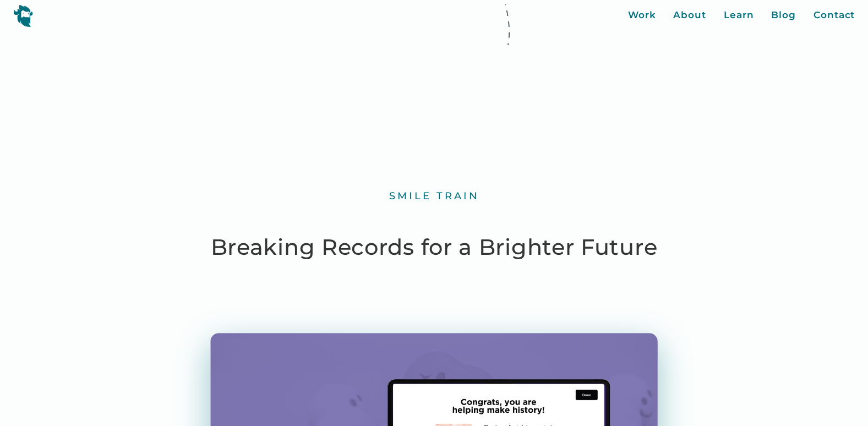 Image resolution: width=868 pixels, height=426 pixels. Describe the element at coordinates (690, 15) in the screenshot. I see `div: About` at that location.